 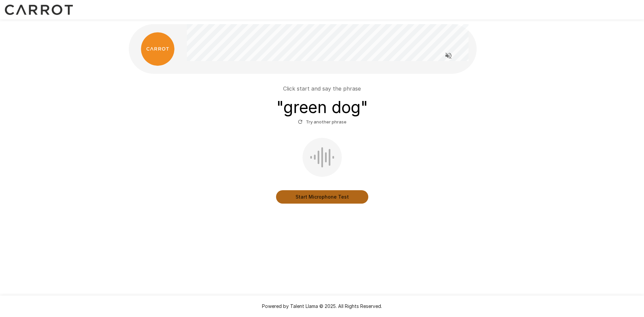 I want to click on button: Try another phrase, so click(x=322, y=122).